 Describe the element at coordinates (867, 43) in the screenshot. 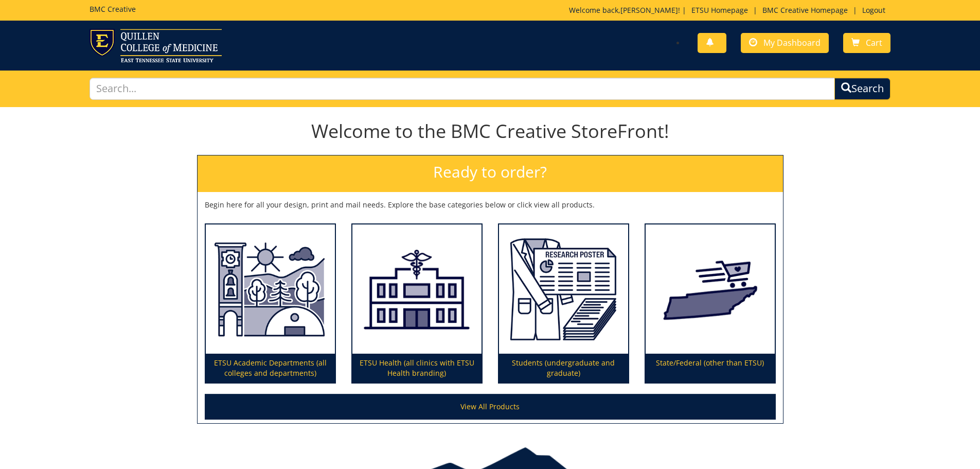

I see `a: Cart` at that location.